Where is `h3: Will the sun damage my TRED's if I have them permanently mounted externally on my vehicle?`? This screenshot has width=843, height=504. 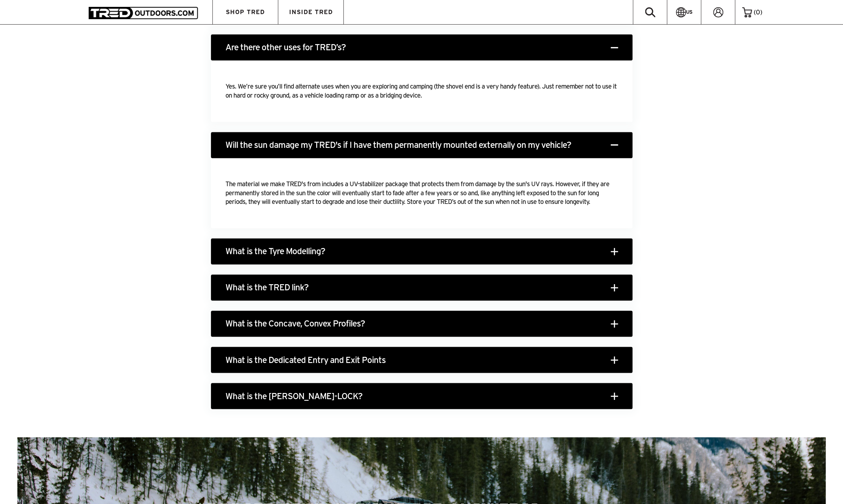 h3: Will the sun damage my TRED's if I have them permanently mounted externally on my vehicle? is located at coordinates (421, 145).